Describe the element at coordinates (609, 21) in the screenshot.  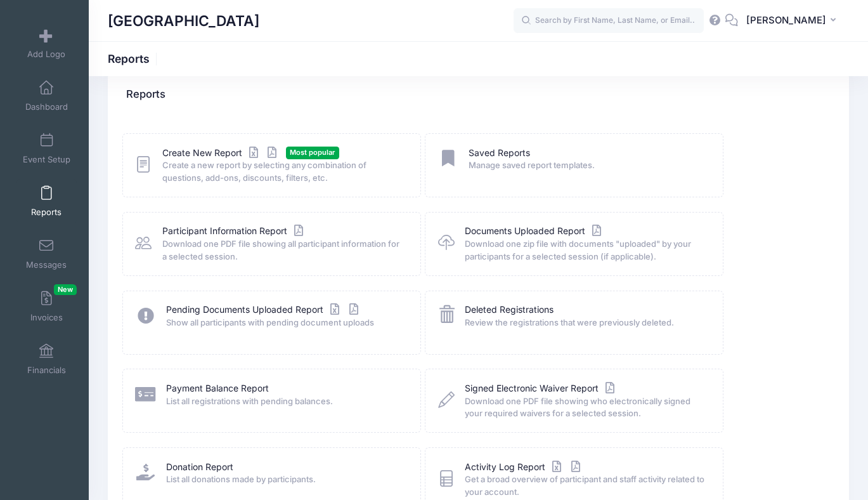
I see `input: Search by First Name, Last Name, or Email...` at that location.